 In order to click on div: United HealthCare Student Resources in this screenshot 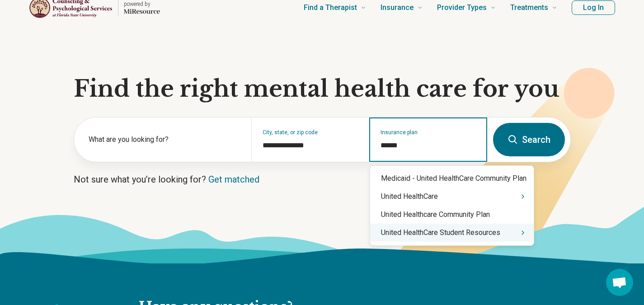, I will do `click(452, 233)`.